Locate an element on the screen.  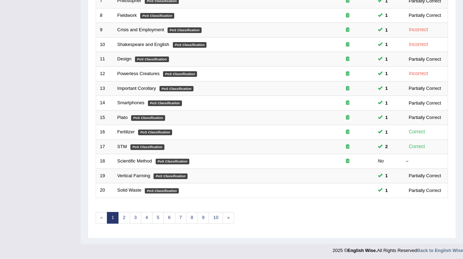
td: 14 is located at coordinates (105, 103).